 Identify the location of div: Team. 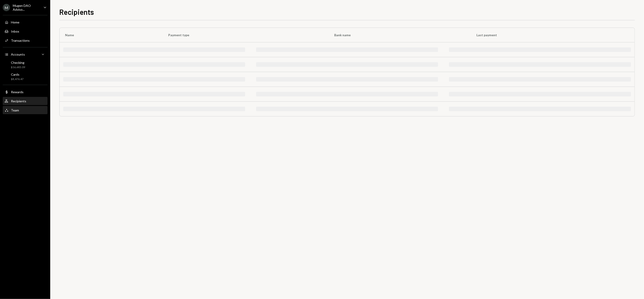
(15, 110).